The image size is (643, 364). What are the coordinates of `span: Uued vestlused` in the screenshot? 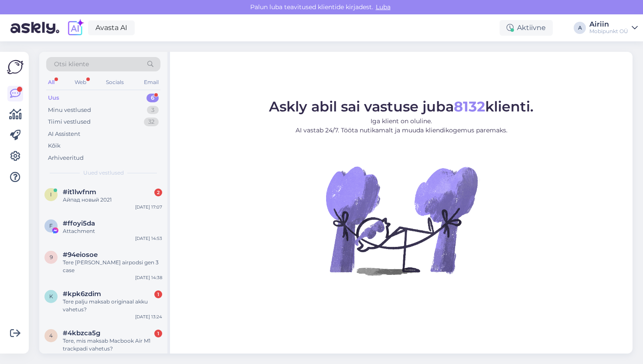 It's located at (104, 173).